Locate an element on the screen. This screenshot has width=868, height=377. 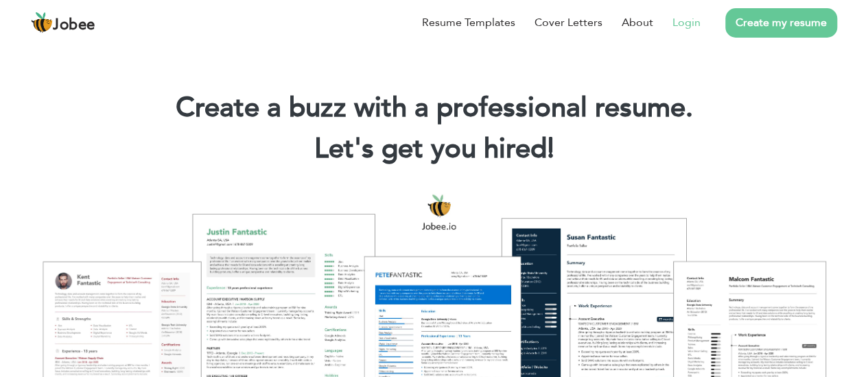
h1: Create a buzz with a professional resume. is located at coordinates (434, 108).